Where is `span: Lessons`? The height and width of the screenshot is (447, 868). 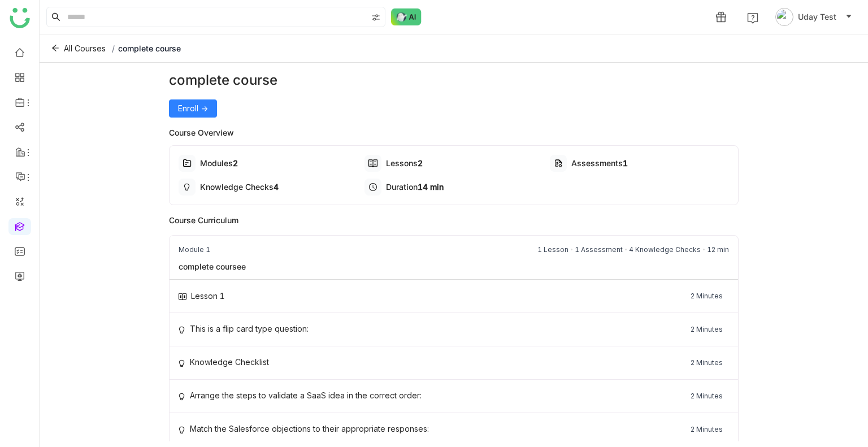
span: Lessons is located at coordinates (402, 163).